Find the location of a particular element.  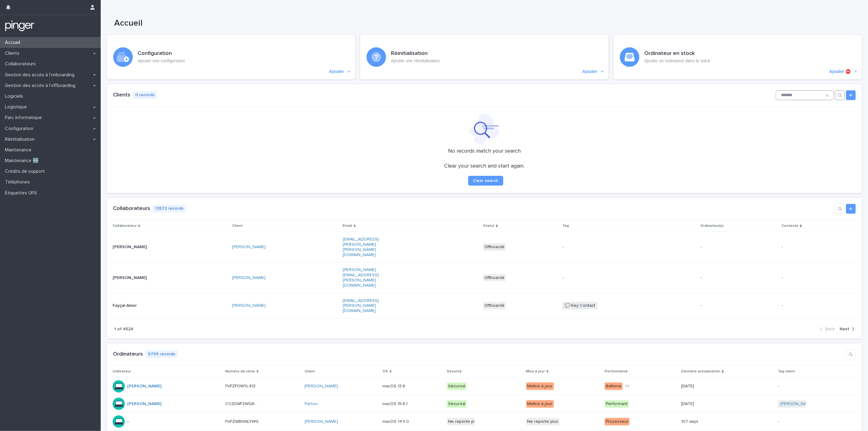

span: 💬 Key Contact is located at coordinates (580, 305).